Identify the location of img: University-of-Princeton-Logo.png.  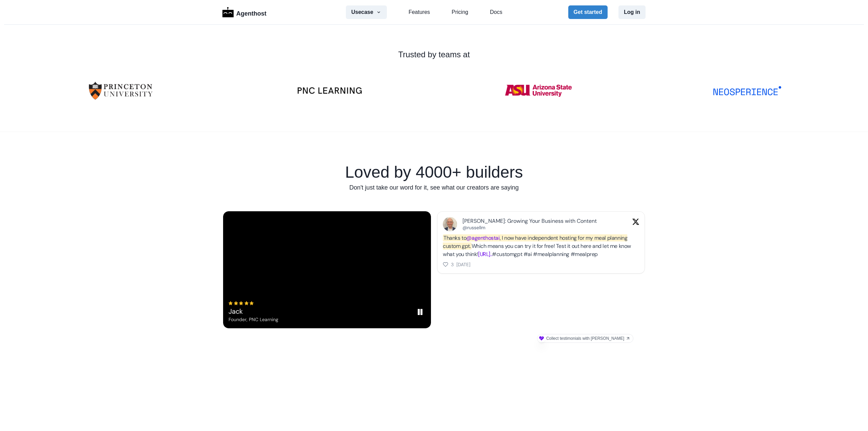
(121, 90).